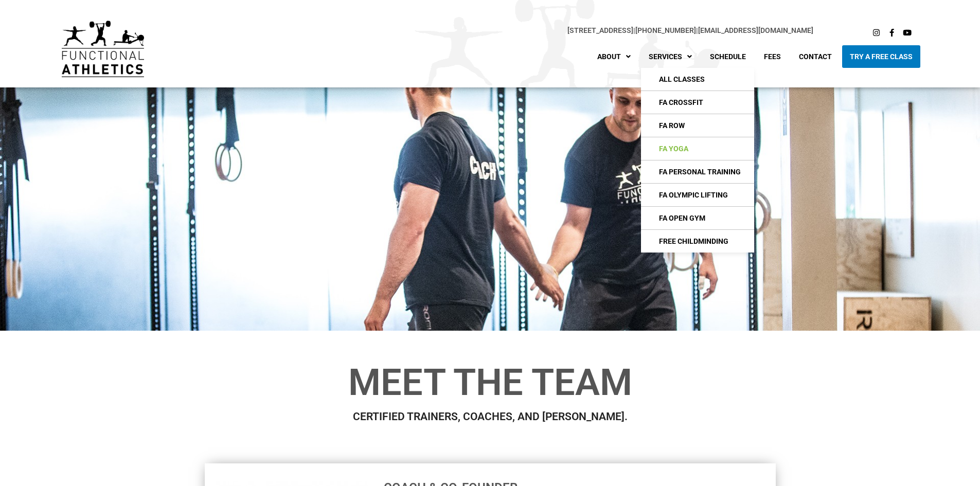 Image resolution: width=980 pixels, height=486 pixels. I want to click on a: All Classes, so click(697, 79).